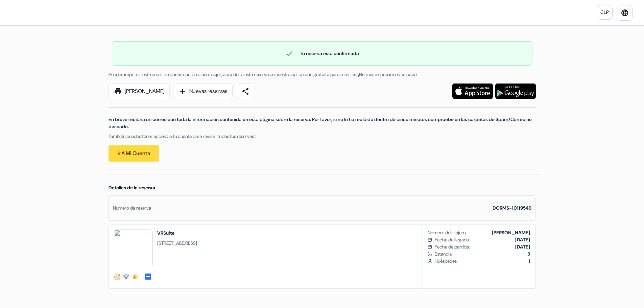 This screenshot has width=644, height=308. I want to click on i: language, so click(625, 13).